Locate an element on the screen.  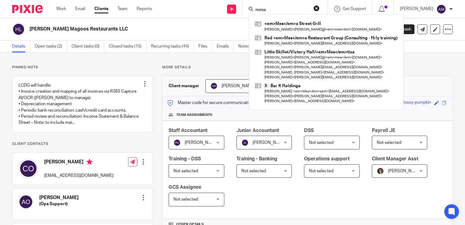
span: Staff Accountant is located at coordinates (188, 130).